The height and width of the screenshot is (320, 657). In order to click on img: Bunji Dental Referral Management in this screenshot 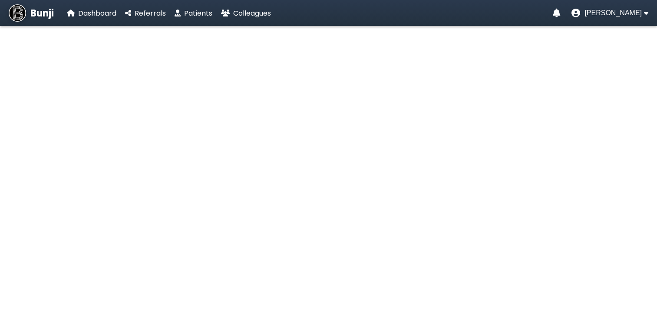, I will do `click(17, 13)`.